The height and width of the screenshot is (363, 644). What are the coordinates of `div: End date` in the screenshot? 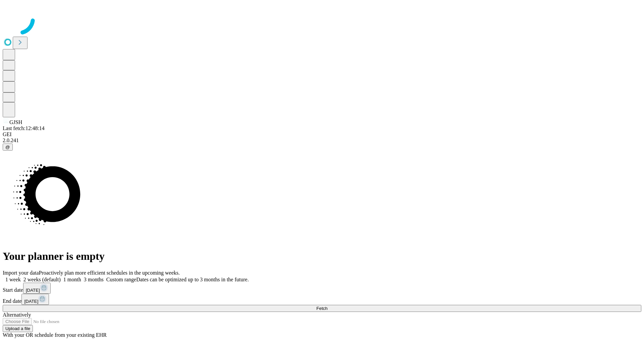 It's located at (322, 299).